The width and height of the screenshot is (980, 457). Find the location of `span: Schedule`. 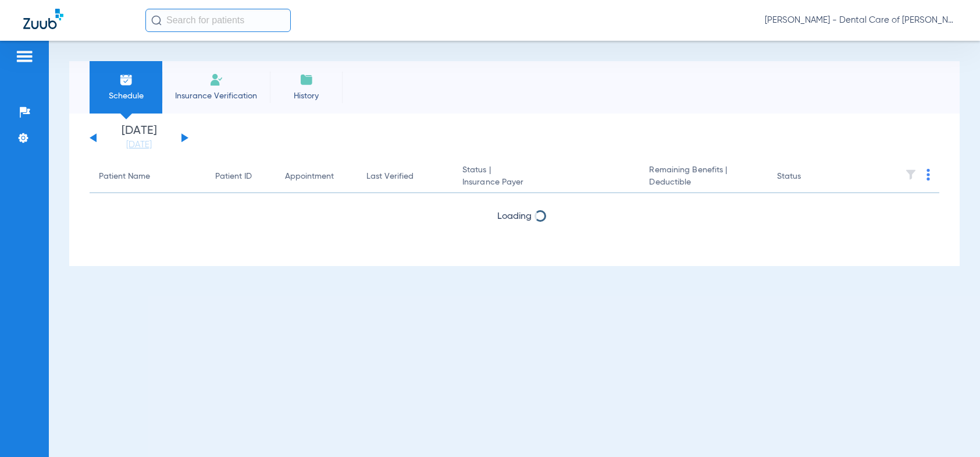

span: Schedule is located at coordinates (125, 96).